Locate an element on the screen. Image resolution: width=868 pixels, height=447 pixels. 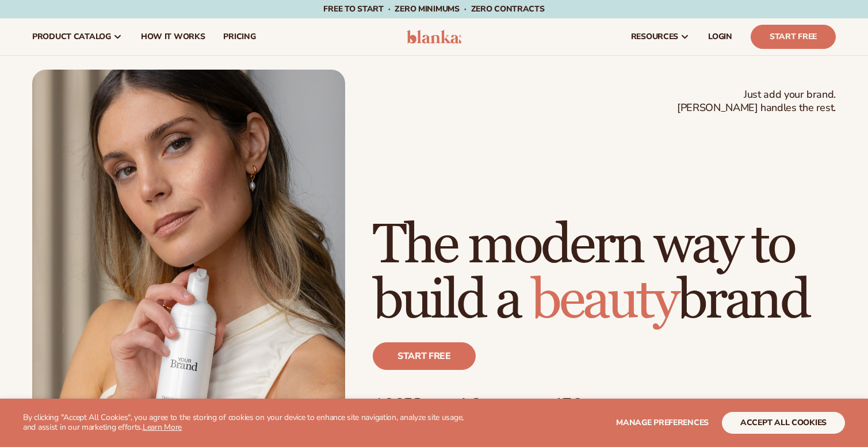
a: LOGIN is located at coordinates (720, 37).